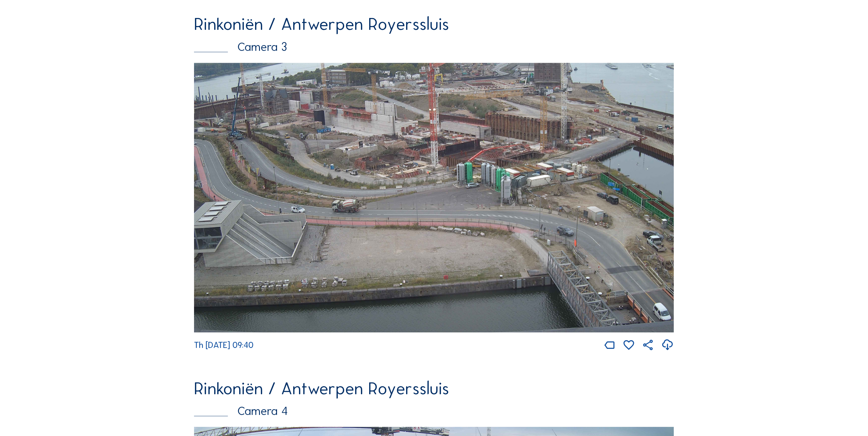 The image size is (868, 436). Describe the element at coordinates (434, 47) in the screenshot. I see `div: Camera 3` at that location.